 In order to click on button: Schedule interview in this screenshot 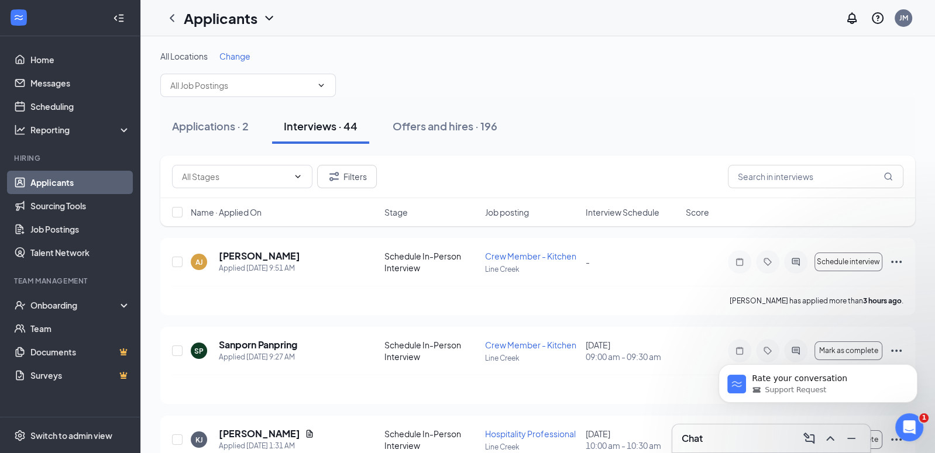, I will do `click(848, 262)`.